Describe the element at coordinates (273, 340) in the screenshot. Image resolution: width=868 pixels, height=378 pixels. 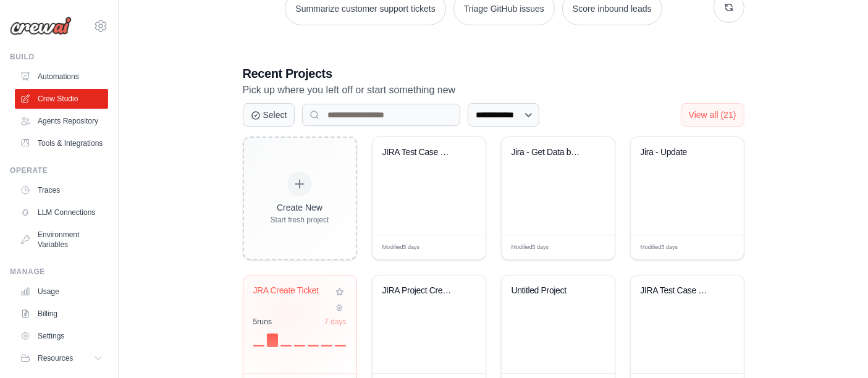
I see `div: Day 2: 5 executions` at that location.